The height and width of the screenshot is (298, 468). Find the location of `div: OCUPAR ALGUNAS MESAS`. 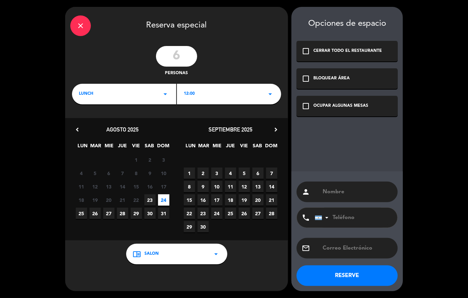

div: OCUPAR ALGUNAS MESAS is located at coordinates (341, 106).